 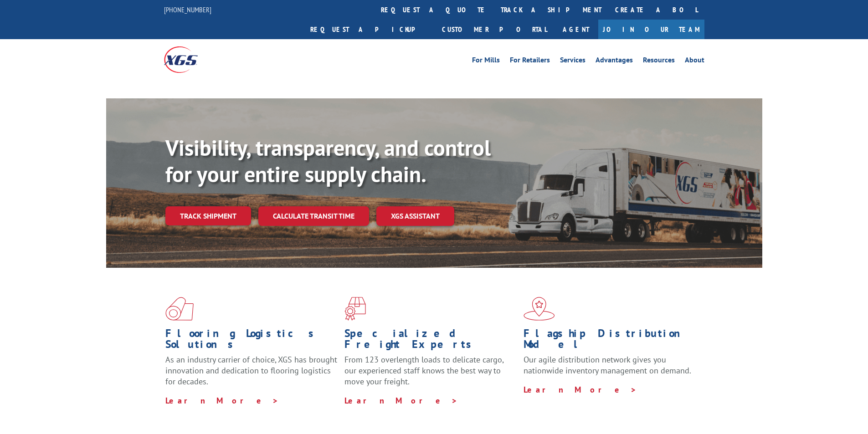 I want to click on a: For Mills, so click(x=486, y=62).